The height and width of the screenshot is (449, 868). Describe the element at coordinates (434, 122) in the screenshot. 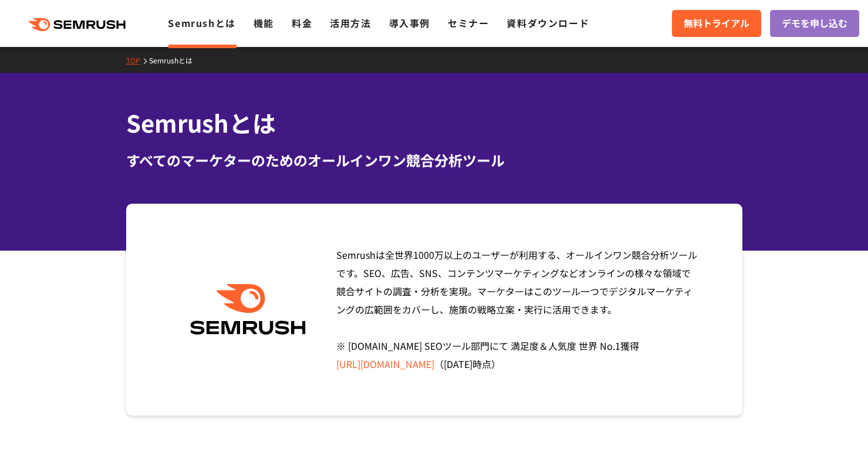

I see `h1: Semrushとは` at that location.